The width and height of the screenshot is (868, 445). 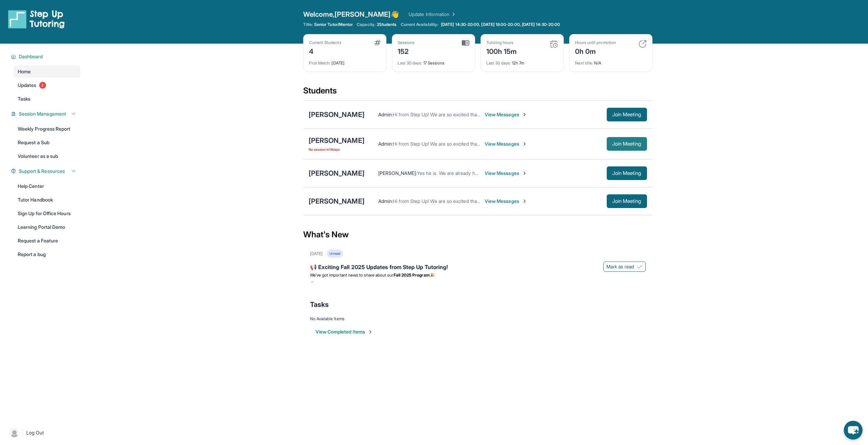 I want to click on button: View Completed Items, so click(x=344, y=331).